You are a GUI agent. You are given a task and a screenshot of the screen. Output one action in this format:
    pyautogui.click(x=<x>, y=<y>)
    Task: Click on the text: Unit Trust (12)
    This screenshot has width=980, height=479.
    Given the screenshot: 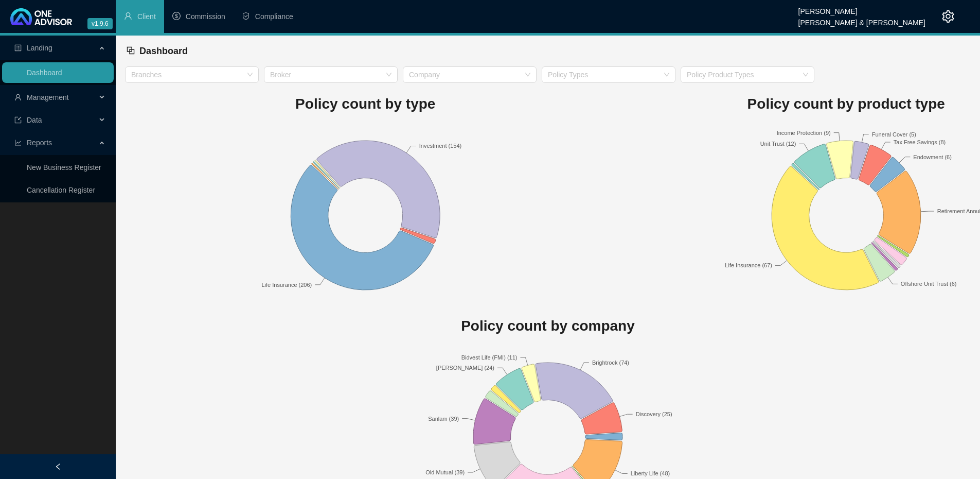 What is the action you would take?
    pyautogui.click(x=778, y=144)
    